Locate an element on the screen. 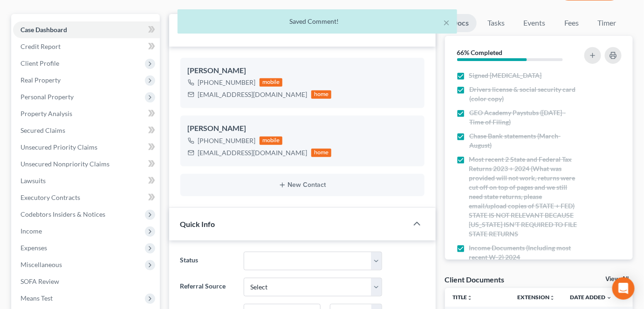 This screenshot has width=644, height=309. a: SOFA Review is located at coordinates (86, 281).